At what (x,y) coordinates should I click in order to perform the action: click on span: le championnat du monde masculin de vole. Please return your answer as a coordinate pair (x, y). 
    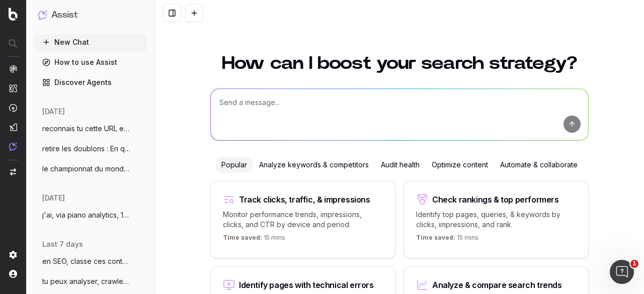
    Looking at the image, I should click on (87, 169).